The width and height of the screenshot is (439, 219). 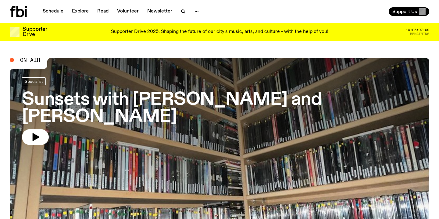 What do you see at coordinates (30, 60) in the screenshot?
I see `span: On Air` at bounding box center [30, 60].